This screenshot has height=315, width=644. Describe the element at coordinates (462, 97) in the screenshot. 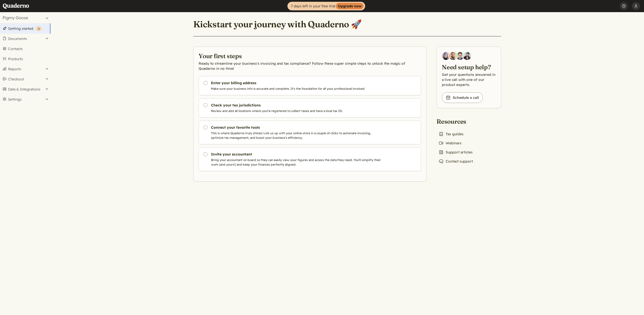

I see `a: Schedule a call` at that location.